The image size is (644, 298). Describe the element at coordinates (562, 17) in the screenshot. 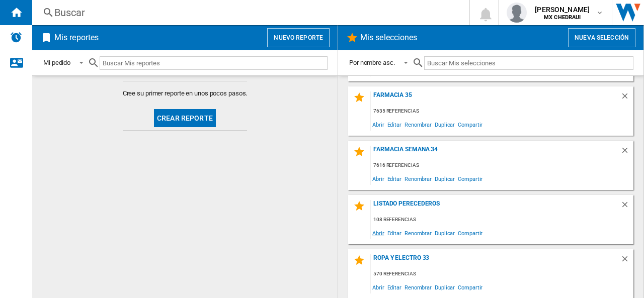

I see `b: MX CHEDRAUI` at that location.